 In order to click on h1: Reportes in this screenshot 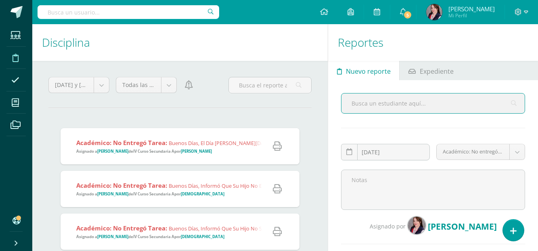, I will do `click(433, 42)`.